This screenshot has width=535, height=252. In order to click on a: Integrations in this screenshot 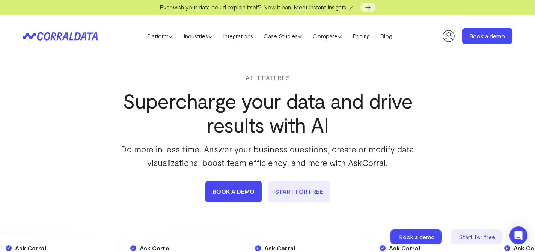, I will do `click(238, 36)`.